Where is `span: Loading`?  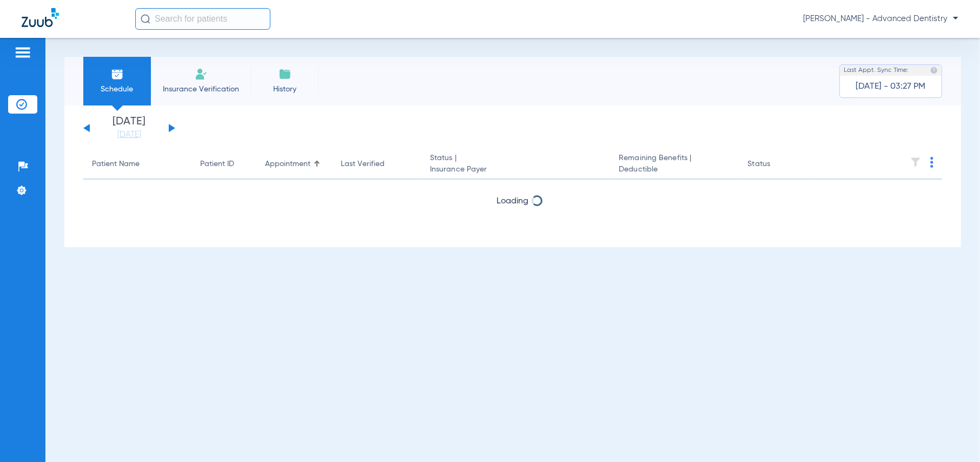 span: Loading is located at coordinates (513, 201).